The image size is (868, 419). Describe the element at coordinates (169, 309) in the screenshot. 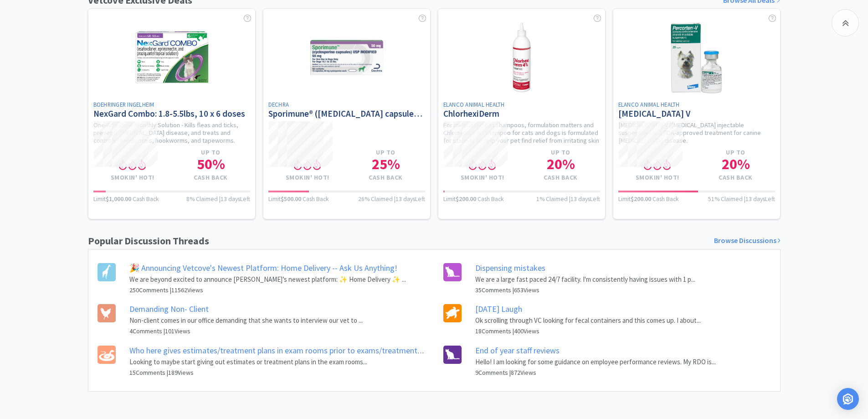

I see `a: Demanding Non- Client` at that location.